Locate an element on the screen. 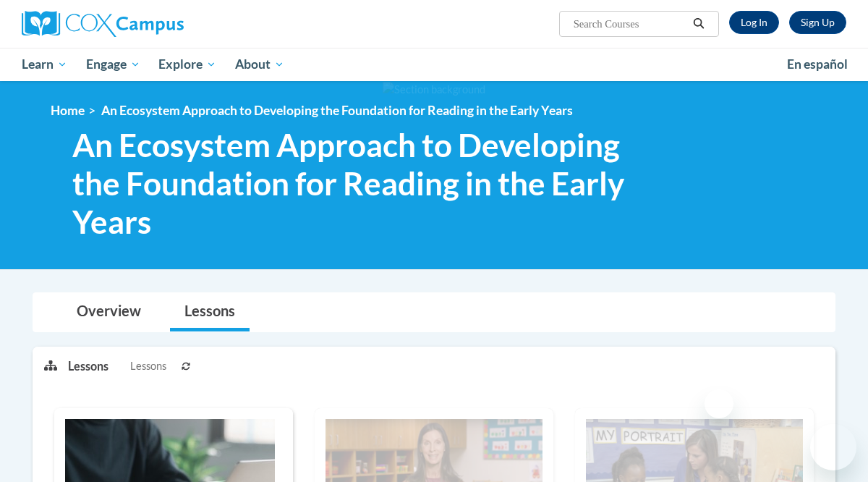  input: Search Courses is located at coordinates (630, 24).